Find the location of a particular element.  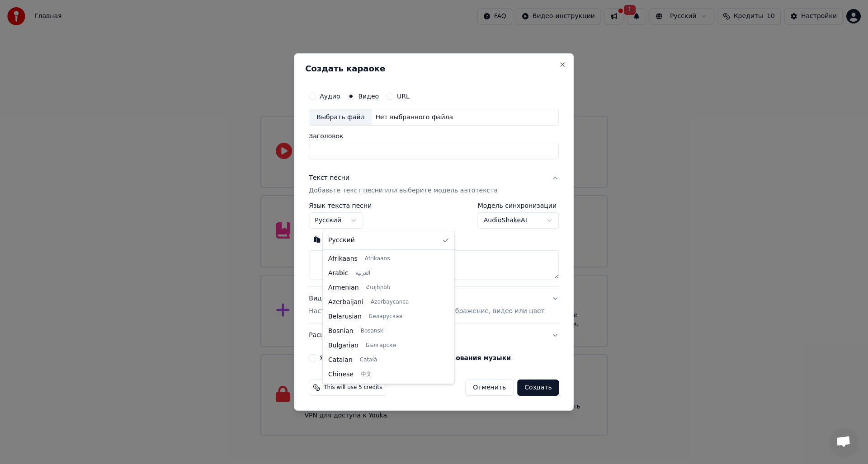

span: Armenian is located at coordinates (344, 288).